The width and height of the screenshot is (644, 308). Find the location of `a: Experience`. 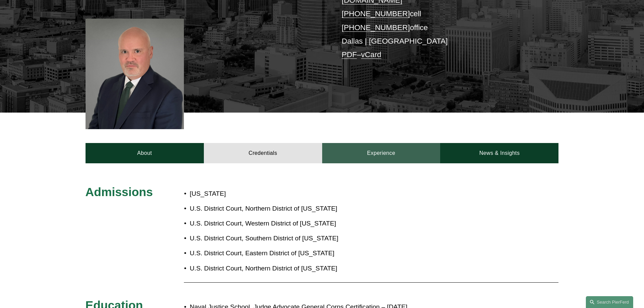

a: Experience is located at coordinates (381, 153).